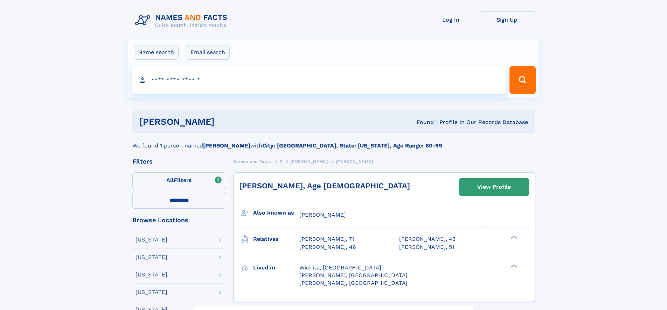  Describe the element at coordinates (179, 162) in the screenshot. I see `div: Filters` at that location.